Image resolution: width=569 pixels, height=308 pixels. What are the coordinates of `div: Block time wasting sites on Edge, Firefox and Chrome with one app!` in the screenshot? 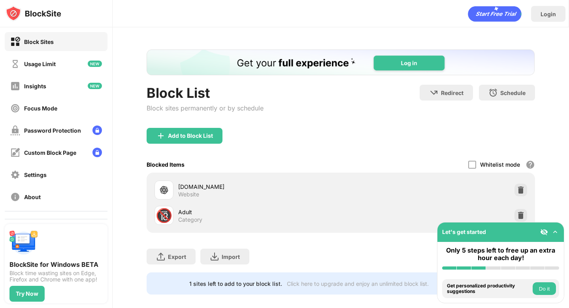 It's located at (56, 276).